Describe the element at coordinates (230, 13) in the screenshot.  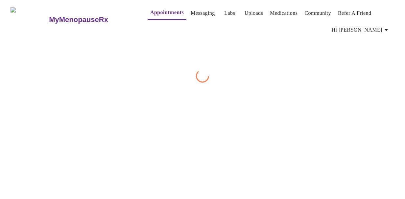
I see `a: Labs` at that location.